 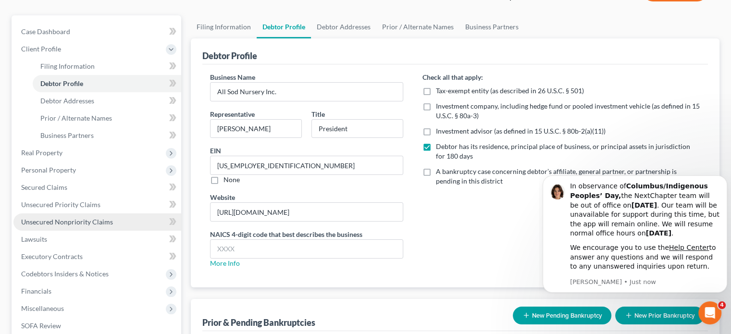 I want to click on div: Prior & Pending Bankruptcies, so click(x=259, y=323).